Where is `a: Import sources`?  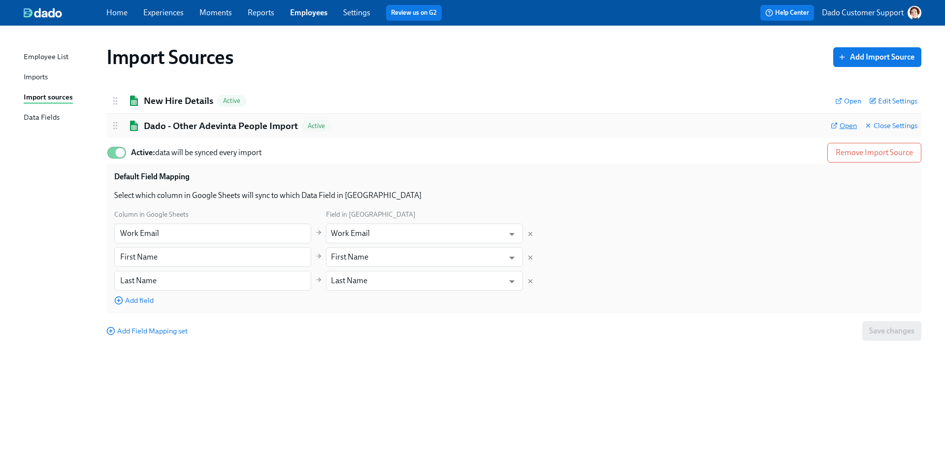 a: Import sources is located at coordinates (61, 98).